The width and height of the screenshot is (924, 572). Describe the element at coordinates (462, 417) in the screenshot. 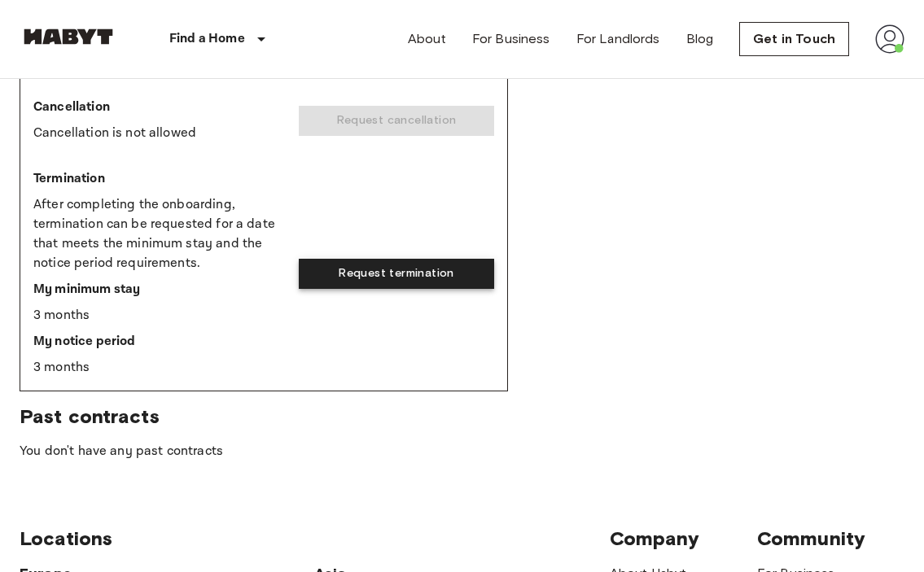

I see `span: Past contracts` at that location.